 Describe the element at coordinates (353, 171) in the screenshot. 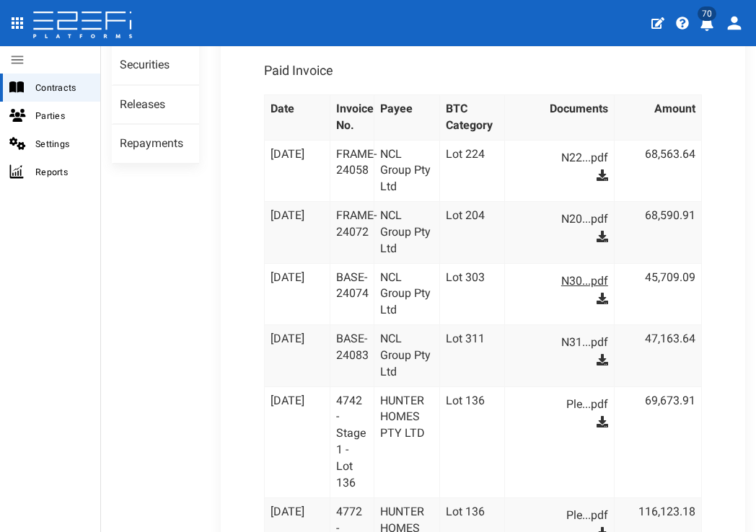

I see `td: FRAME-24058` at that location.